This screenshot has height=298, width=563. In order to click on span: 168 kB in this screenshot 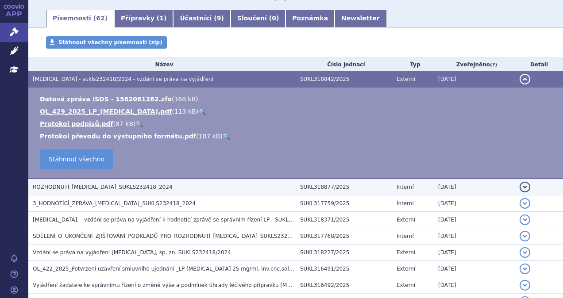, I will do `click(185, 99)`.